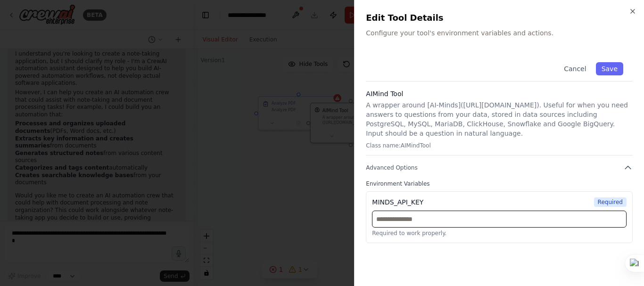  What do you see at coordinates (499, 184) in the screenshot?
I see `label: Environment Variables` at bounding box center [499, 184].